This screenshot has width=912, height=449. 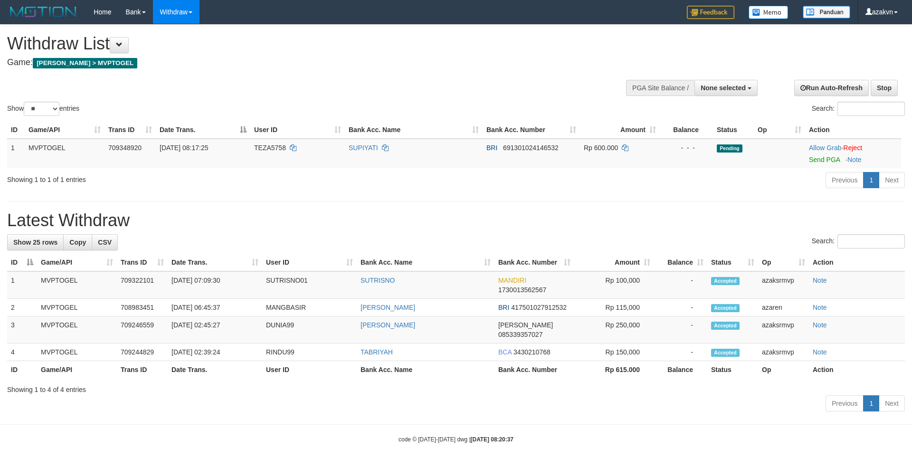 What do you see at coordinates (858, 241) in the screenshot?
I see `label: Search:` at bounding box center [858, 241].